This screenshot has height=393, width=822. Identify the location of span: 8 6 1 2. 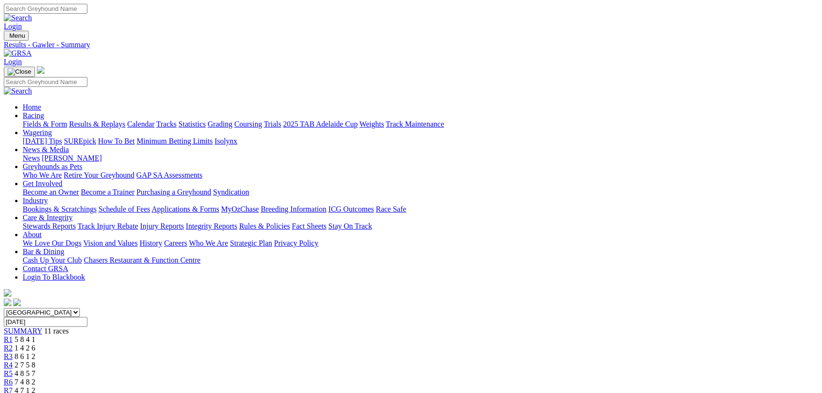
(25, 356).